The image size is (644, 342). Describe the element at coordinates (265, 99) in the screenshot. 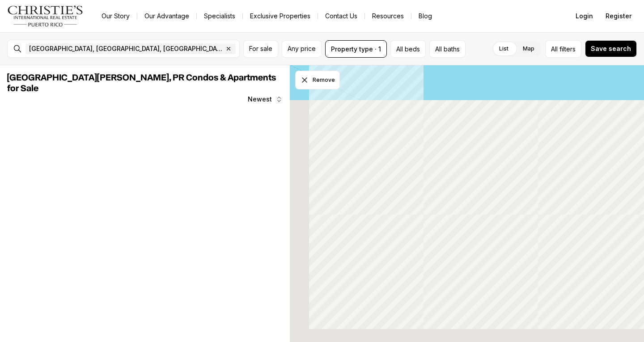

I see `button: Newest` at that location.